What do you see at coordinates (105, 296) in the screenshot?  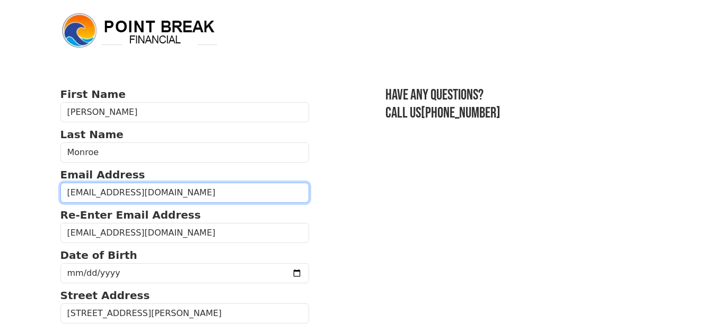 I see `strong: Street Address` at bounding box center [105, 296].